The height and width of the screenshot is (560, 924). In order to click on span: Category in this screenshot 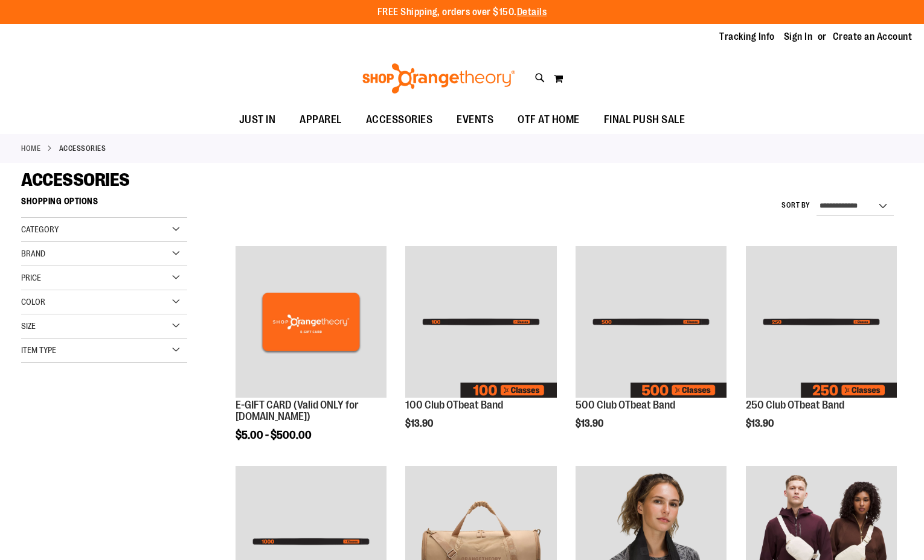, I will do `click(40, 230)`.